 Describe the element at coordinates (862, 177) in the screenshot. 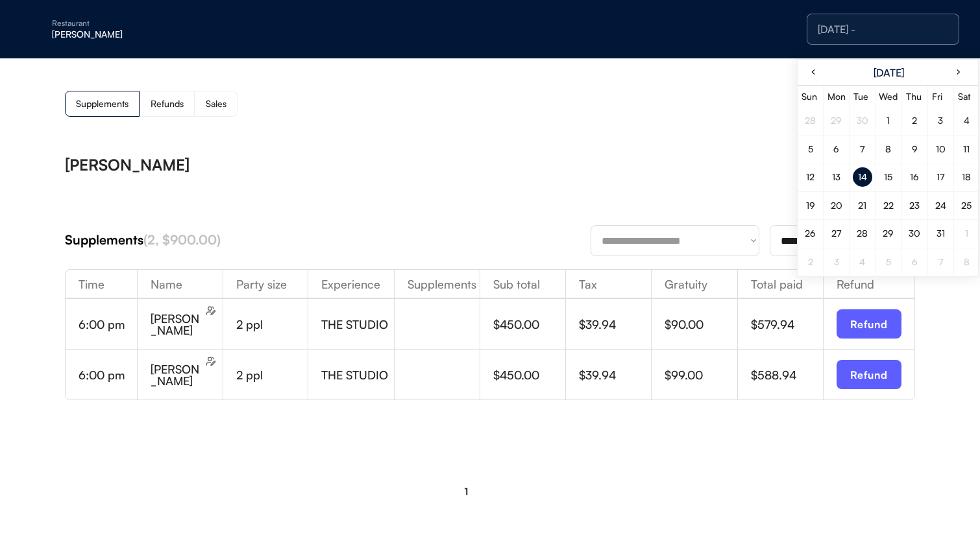

I see `div: 14` at that location.